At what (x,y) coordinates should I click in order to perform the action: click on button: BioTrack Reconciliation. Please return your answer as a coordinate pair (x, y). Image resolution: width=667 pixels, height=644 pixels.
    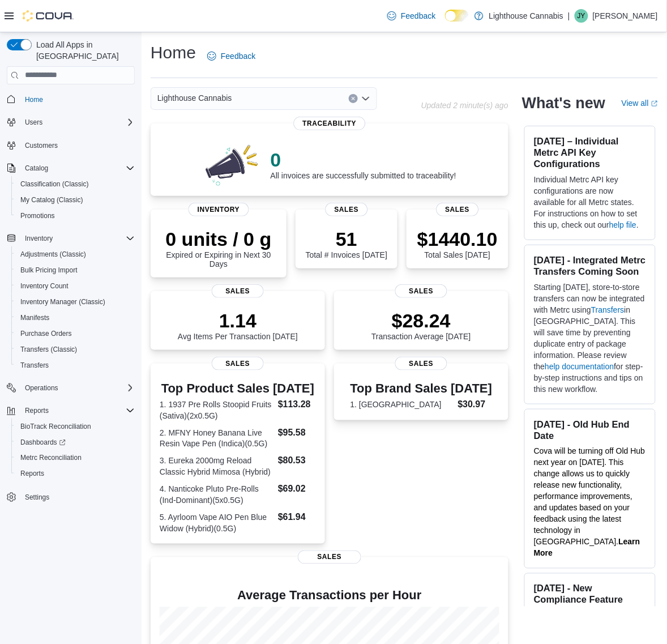
    Looking at the image, I should click on (75, 427).